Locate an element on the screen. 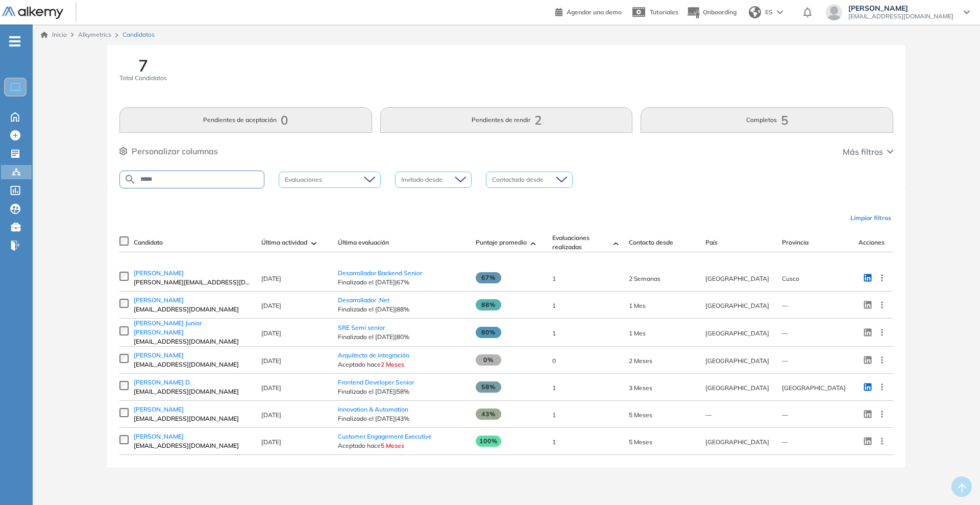  span: Desarrollador Backend Senior is located at coordinates (380, 273).